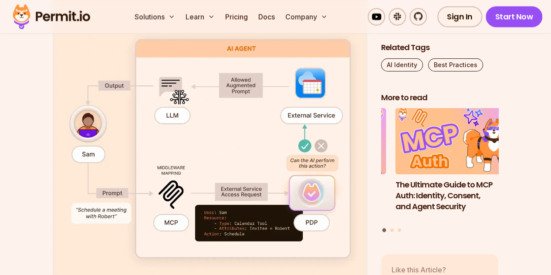 This screenshot has height=275, width=551. Describe the element at coordinates (306, 17) in the screenshot. I see `button: Company` at that location.